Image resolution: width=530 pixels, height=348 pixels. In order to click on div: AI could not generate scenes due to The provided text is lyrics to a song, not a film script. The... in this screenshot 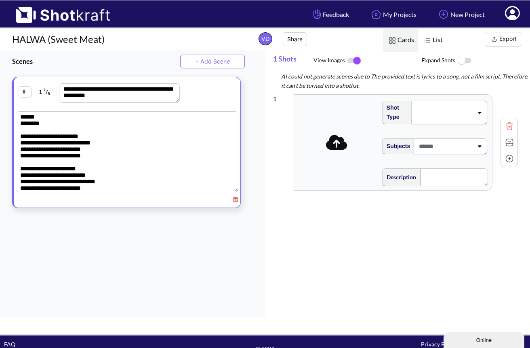, I will do `click(402, 81)`.